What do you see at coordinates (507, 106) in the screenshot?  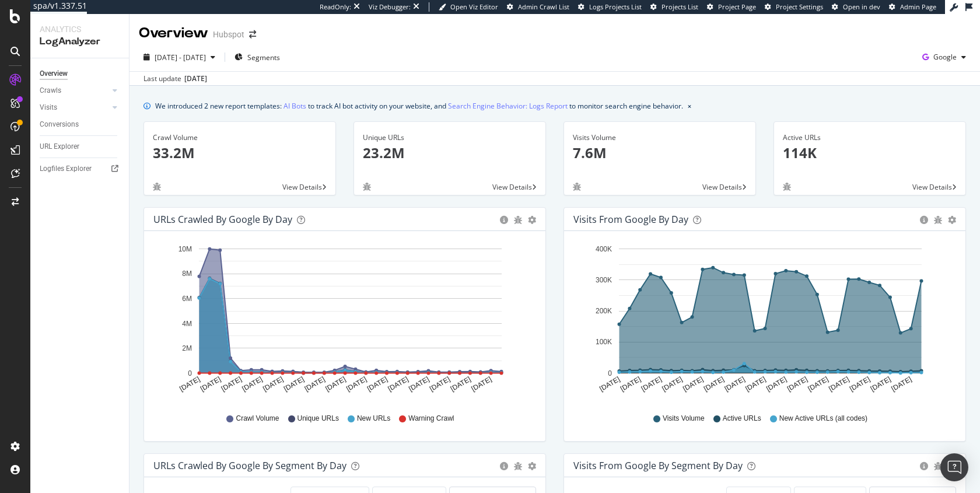 I see `a: Search Engine Behavior: Logs Report` at bounding box center [507, 106].